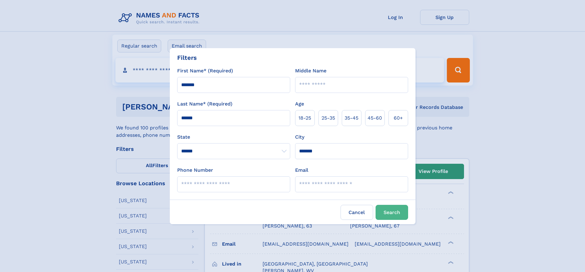  What do you see at coordinates (374, 118) in the screenshot?
I see `span: 45‑60` at bounding box center [374, 118].